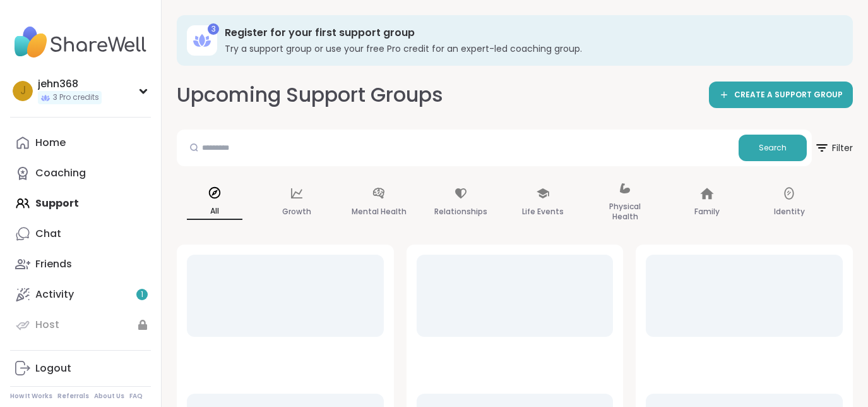  I want to click on a: How It Works, so click(31, 396).